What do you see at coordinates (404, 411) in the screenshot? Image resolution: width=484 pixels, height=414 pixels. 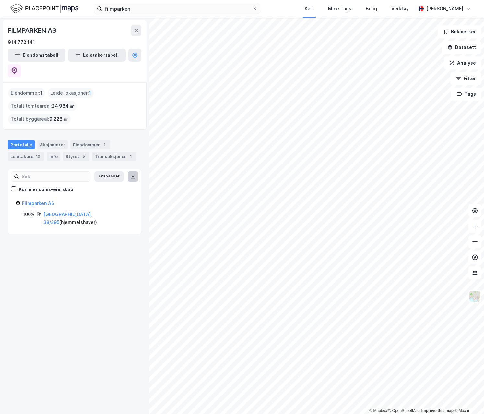 I see `a: OpenStreetMap` at bounding box center [404, 411].